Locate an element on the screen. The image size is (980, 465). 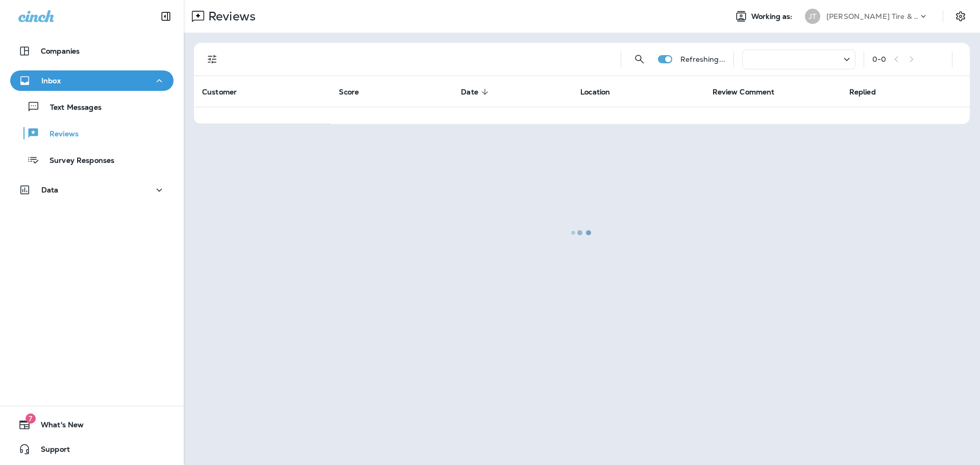
p: Inbox is located at coordinates (51, 81).